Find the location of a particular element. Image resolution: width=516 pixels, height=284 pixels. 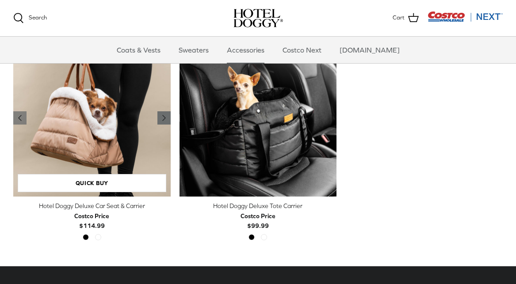

a: Quick buy is located at coordinates (92, 183).